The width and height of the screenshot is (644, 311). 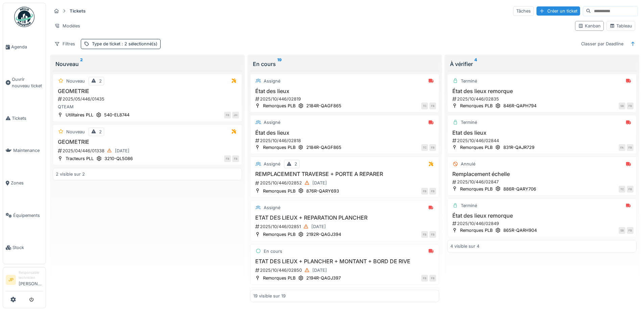 I want to click on a: Équipements, so click(x=24, y=216).